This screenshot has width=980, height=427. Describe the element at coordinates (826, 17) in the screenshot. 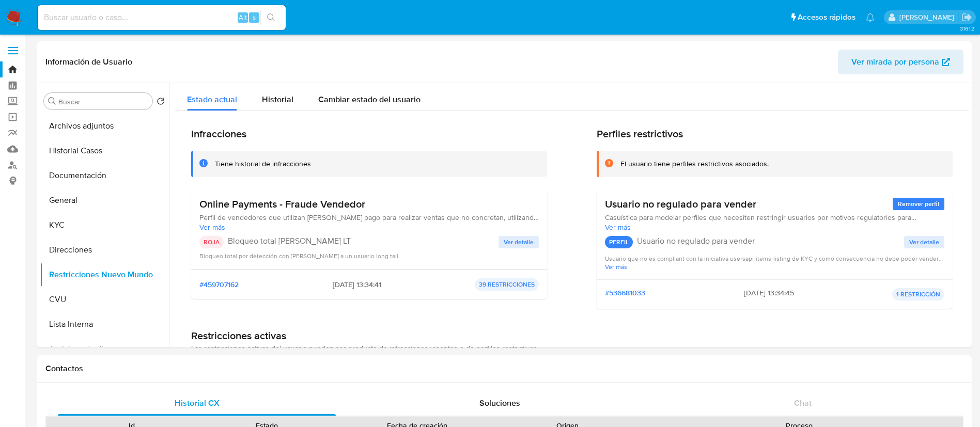

I see `span: Accesos rápidos` at that location.